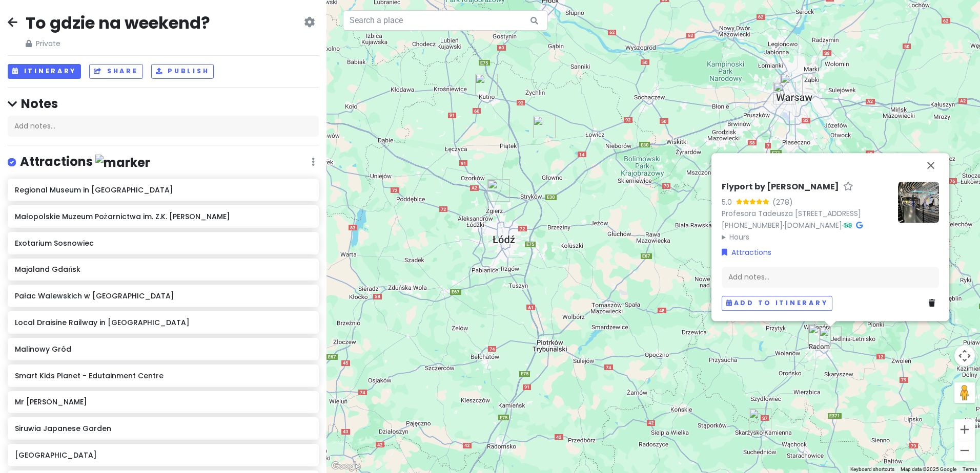 The image size is (980, 473). What do you see at coordinates (777, 303) in the screenshot?
I see `button: Add to itinerary` at bounding box center [777, 303].